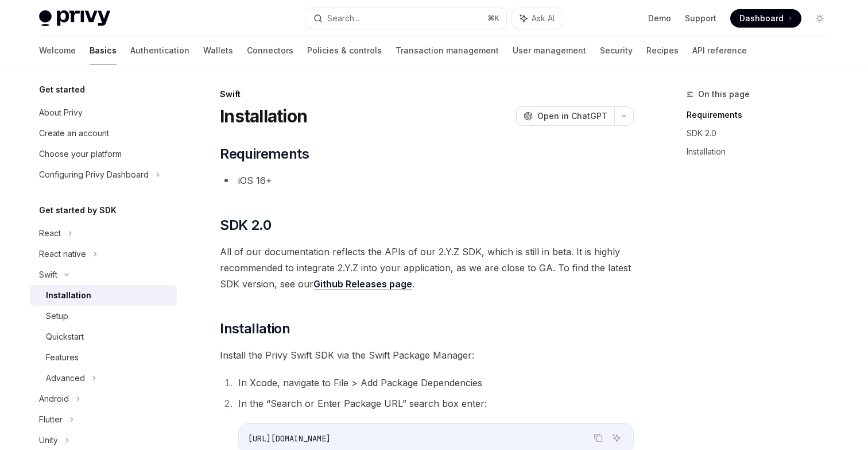  What do you see at coordinates (218, 51) in the screenshot?
I see `a: Wallets` at bounding box center [218, 51].